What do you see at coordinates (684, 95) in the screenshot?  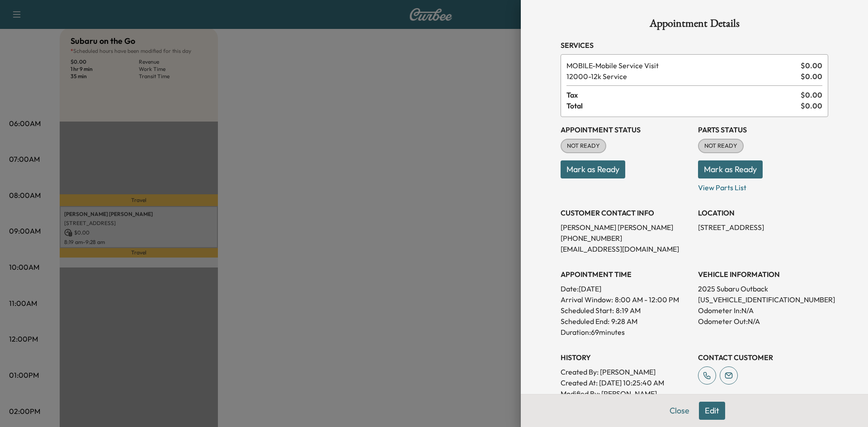 I see `span: Tax` at bounding box center [684, 95].